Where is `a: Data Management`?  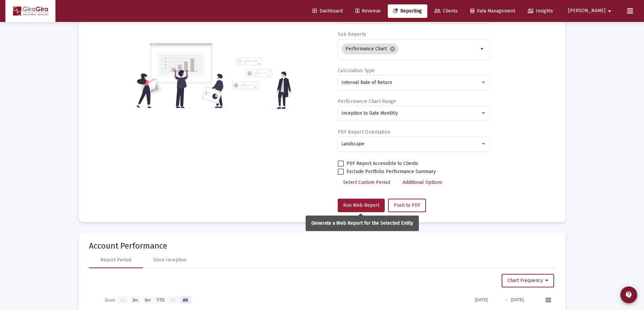 a: Data Management is located at coordinates (492, 11).